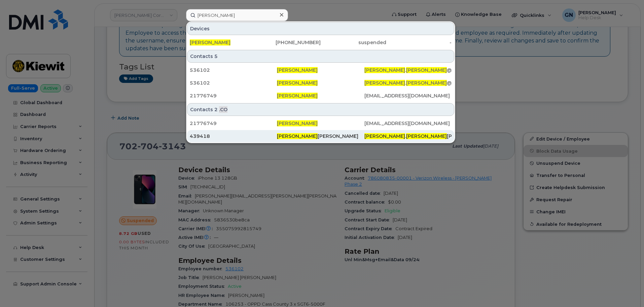  Describe the element at coordinates (216, 109) in the screenshot. I see `span: 2` at that location.